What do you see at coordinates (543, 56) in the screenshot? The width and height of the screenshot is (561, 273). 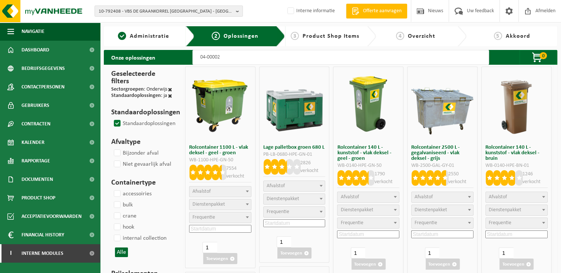 I see `span: 0` at bounding box center [543, 56].